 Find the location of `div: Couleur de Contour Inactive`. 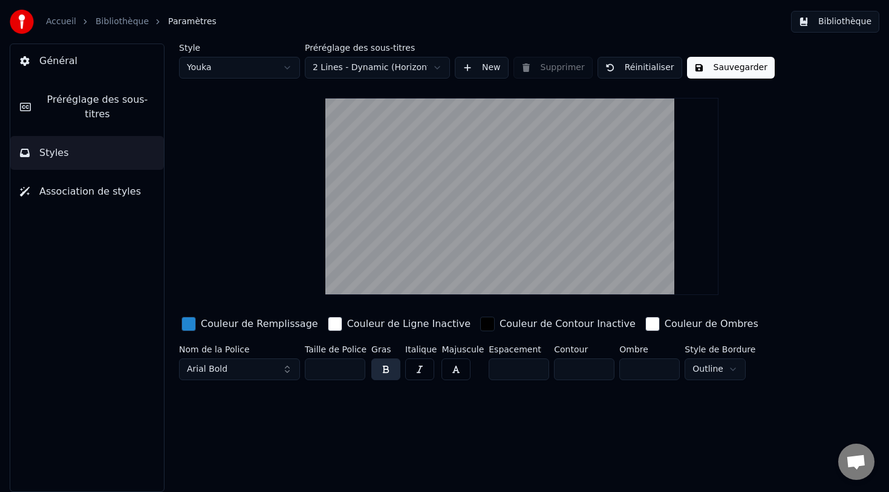

div: Couleur de Contour Inactive is located at coordinates (567, 324).